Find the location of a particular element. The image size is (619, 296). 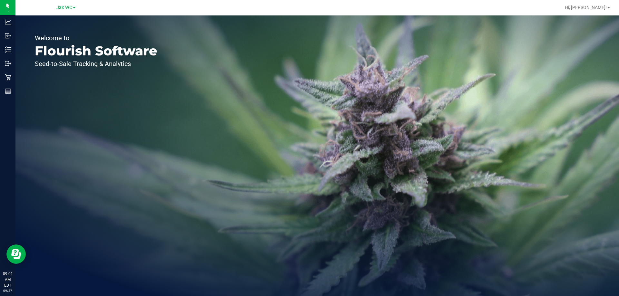

inline-svg: Reports is located at coordinates (8, 91).